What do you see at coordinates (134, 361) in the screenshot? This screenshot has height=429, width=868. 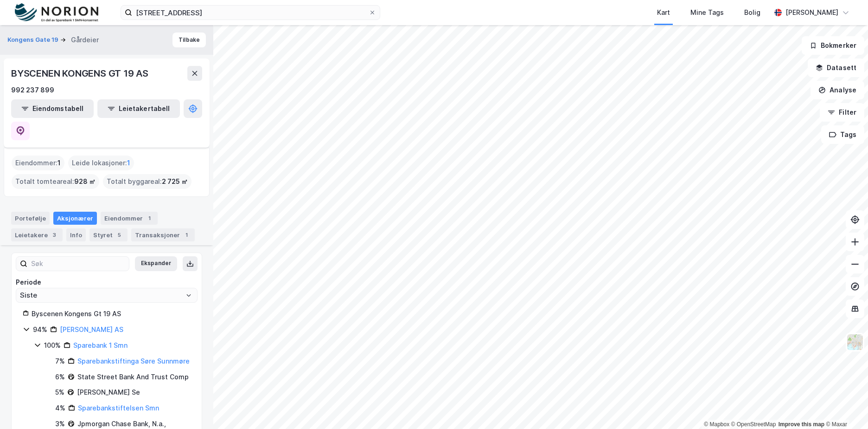 I see `a: Sparebankstiftinga Søre Sunnmøre` at bounding box center [134, 361].